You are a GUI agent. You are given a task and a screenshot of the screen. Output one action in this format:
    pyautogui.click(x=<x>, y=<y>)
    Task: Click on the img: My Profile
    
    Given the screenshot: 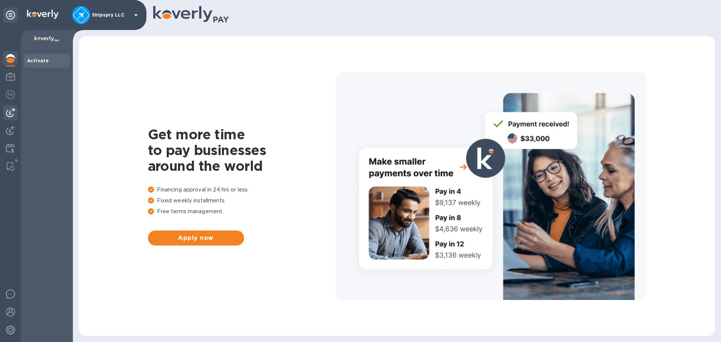 What is the action you would take?
    pyautogui.click(x=11, y=77)
    